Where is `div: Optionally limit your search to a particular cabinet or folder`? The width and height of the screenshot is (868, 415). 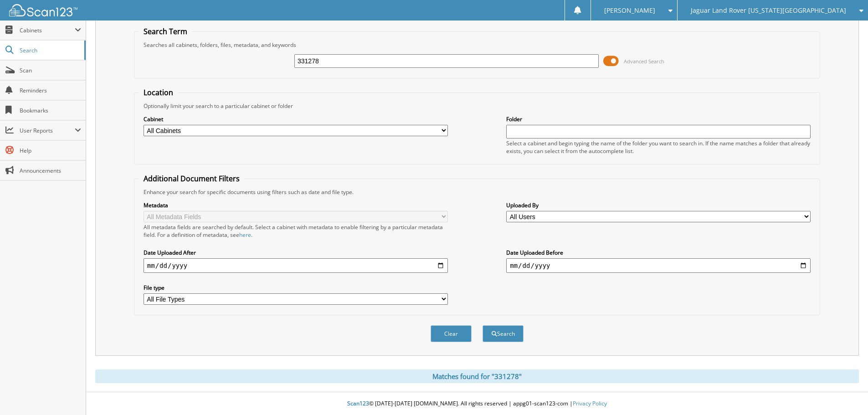
div: Optionally limit your search to a particular cabinet or folder is located at coordinates (477, 106).